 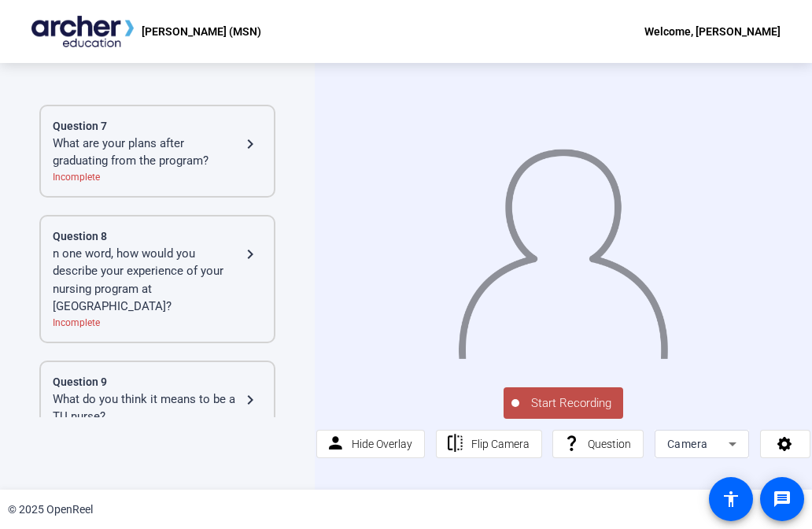 What do you see at coordinates (488, 444) in the screenshot?
I see `button: Flip Camera` at bounding box center [488, 444].